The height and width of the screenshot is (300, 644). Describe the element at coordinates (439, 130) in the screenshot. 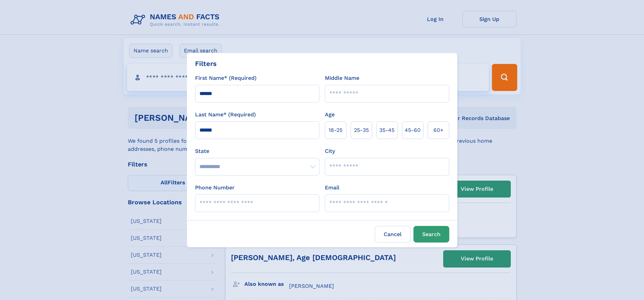

I see `span: 60+` at that location.